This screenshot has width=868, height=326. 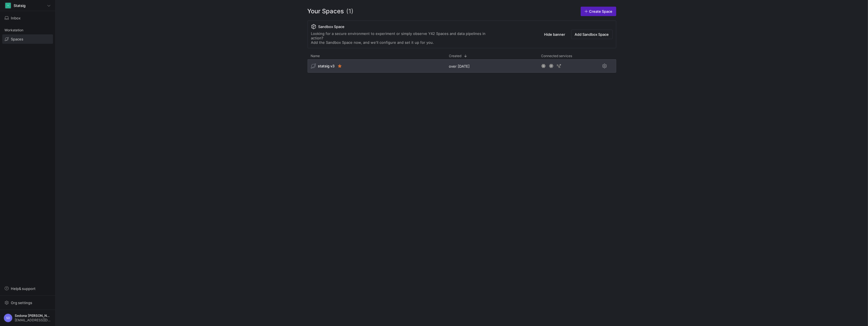 What do you see at coordinates (350, 11) in the screenshot?
I see `span: (1)` at bounding box center [350, 11].